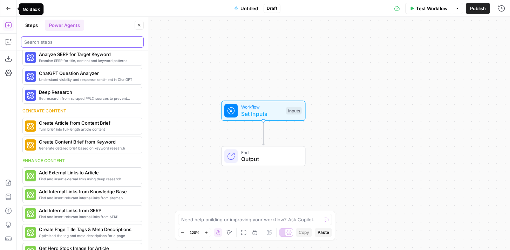  I want to click on button: Copy, so click(304, 233).